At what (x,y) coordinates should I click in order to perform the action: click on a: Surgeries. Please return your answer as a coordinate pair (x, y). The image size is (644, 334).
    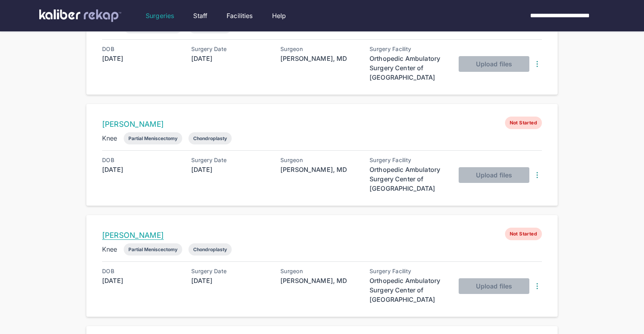
    Looking at the image, I should click on (160, 16).